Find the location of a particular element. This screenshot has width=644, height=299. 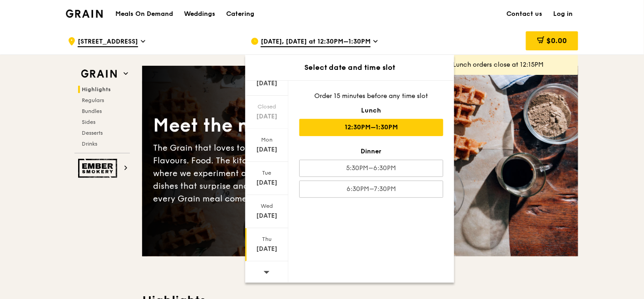

div: Wed is located at coordinates (266, 206).